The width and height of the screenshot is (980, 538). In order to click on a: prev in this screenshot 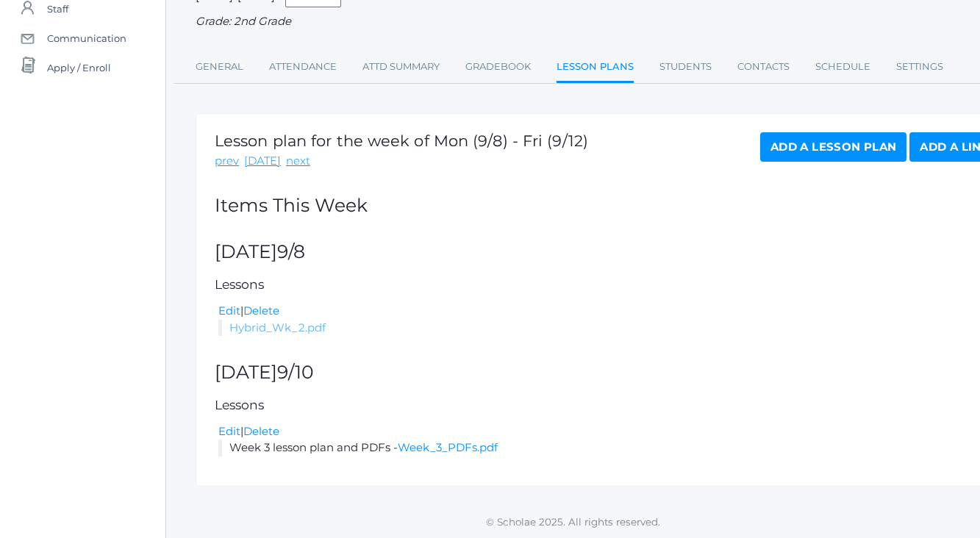, I will do `click(227, 161)`.